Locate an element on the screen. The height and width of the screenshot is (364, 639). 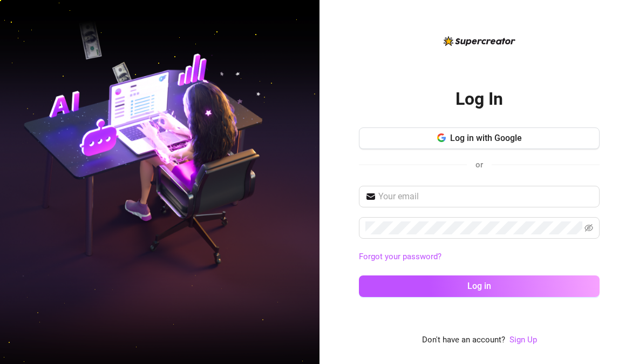
span: eye-invisible is located at coordinates (589, 227).